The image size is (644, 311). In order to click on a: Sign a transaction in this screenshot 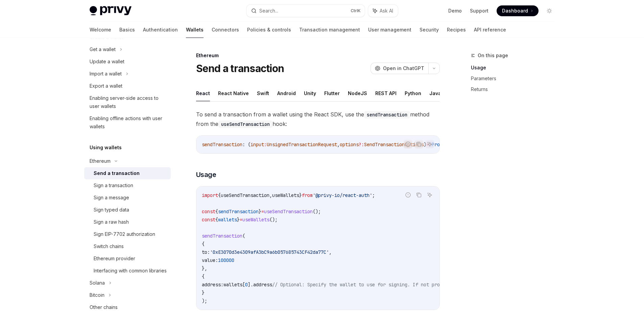, I will do `click(127, 185)`.